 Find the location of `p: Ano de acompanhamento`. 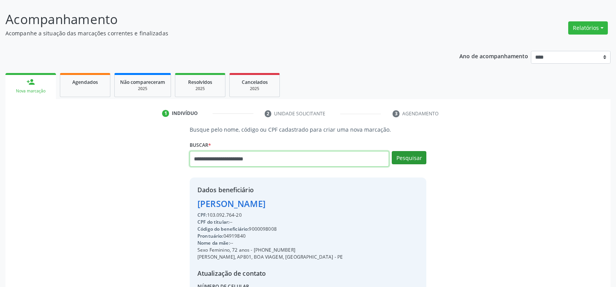

p: Ano de acompanhamento is located at coordinates (493, 56).